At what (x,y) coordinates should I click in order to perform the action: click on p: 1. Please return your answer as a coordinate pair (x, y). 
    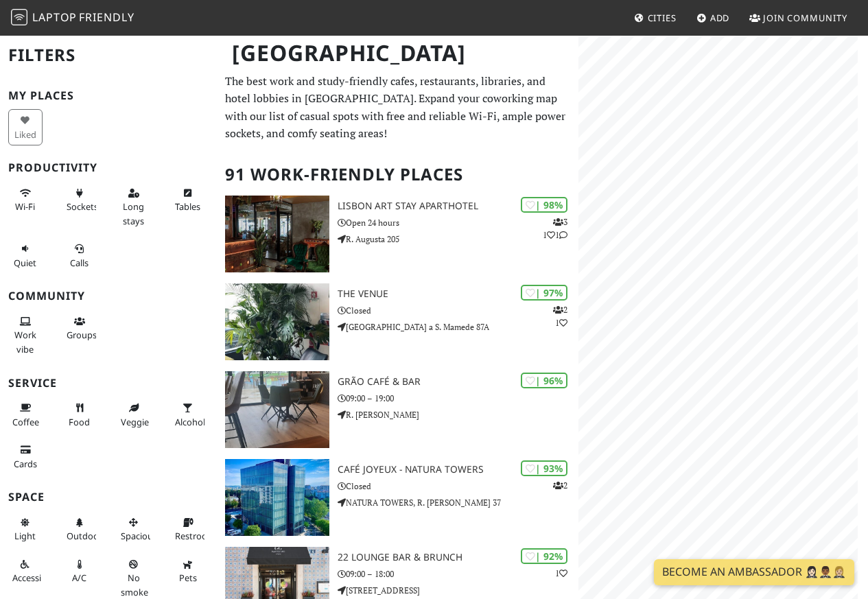
    Looking at the image, I should click on (561, 573).